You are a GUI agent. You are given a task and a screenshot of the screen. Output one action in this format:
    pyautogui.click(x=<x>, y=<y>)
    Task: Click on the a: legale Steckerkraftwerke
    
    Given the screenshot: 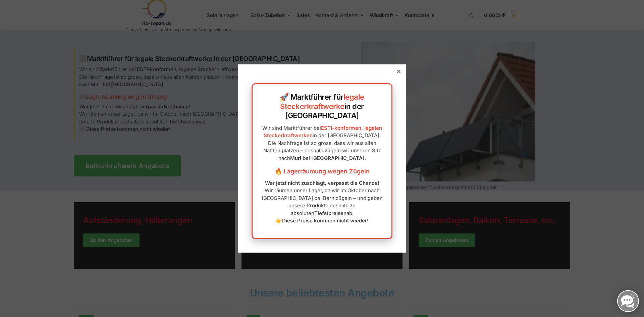 What is the action you would take?
    pyautogui.click(x=322, y=102)
    